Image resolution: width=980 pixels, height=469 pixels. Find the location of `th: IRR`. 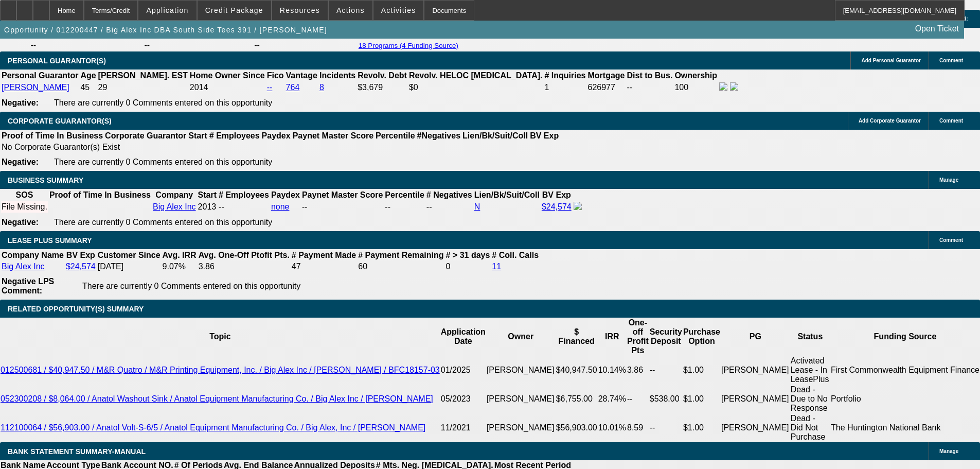

th: IRR is located at coordinates (612, 336).